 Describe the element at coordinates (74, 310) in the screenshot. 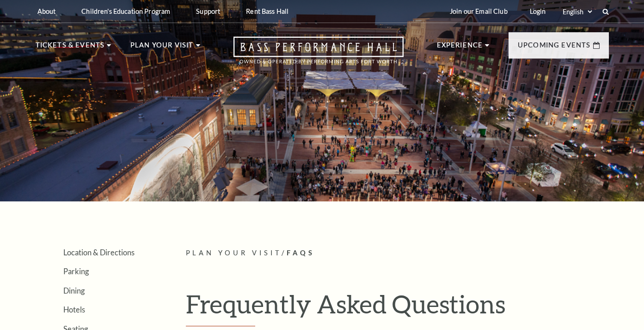

I see `a: Hotels` at that location.